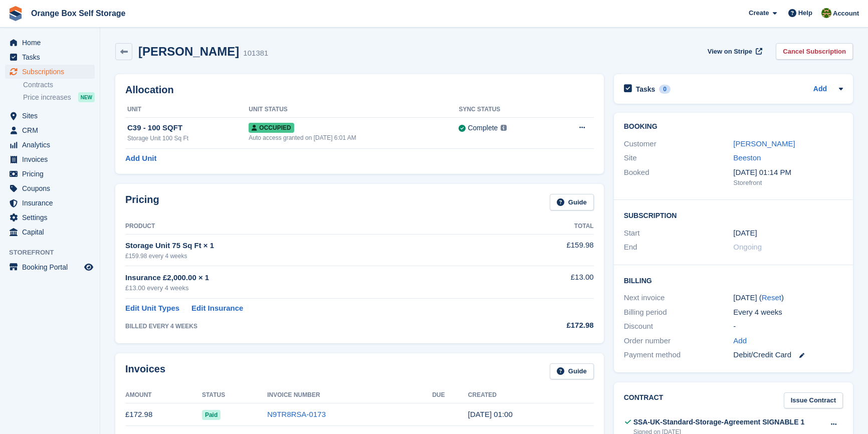 This screenshot has width=868, height=434. What do you see at coordinates (316, 326) in the screenshot?
I see `div: BILLED EVERY 4 WEEKS` at bounding box center [316, 326].